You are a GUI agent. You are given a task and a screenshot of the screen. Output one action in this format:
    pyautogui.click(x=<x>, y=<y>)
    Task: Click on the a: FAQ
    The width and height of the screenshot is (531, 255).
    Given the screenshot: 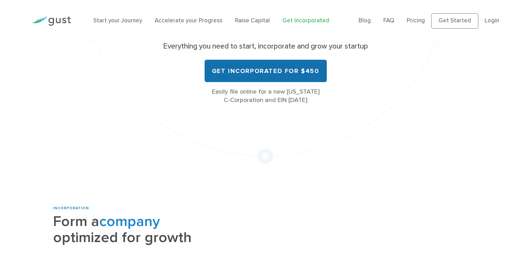 What is the action you would take?
    pyautogui.click(x=388, y=21)
    